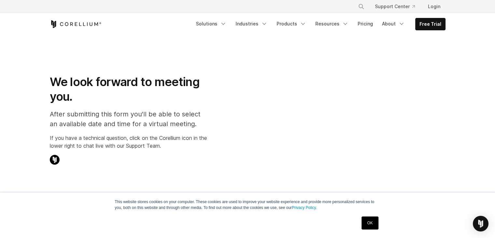 Image resolution: width=495 pixels, height=238 pixels. I want to click on a: Resources, so click(332, 24).